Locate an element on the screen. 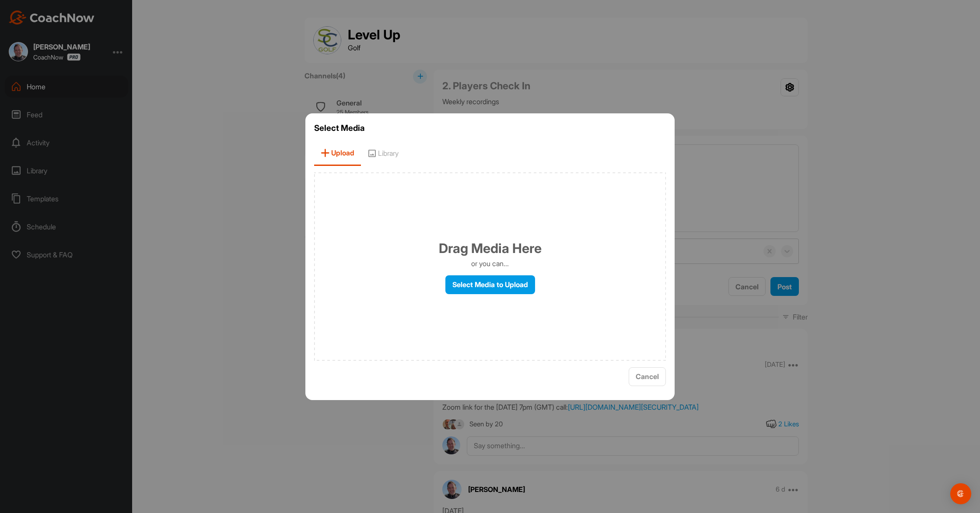  div: Open Intercom Messenger is located at coordinates (960, 493).